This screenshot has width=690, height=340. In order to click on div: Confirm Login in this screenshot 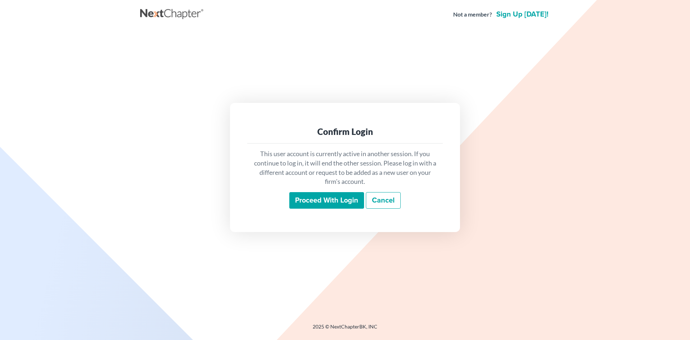, I will do `click(345, 131)`.